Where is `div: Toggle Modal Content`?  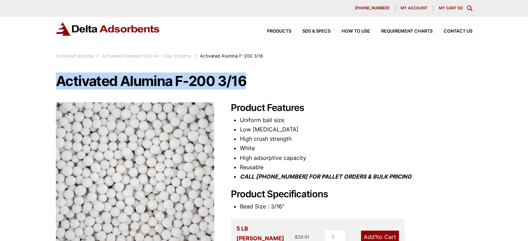 div: Toggle Modal Content is located at coordinates (470, 8).